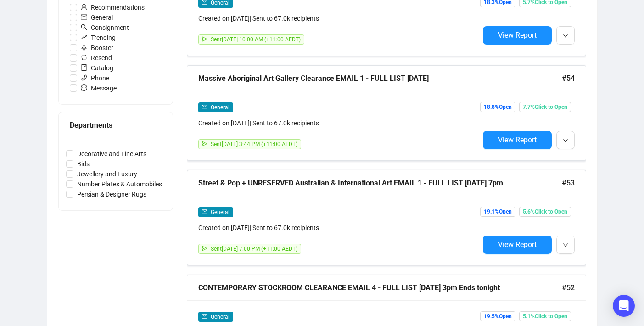 The height and width of the screenshot is (326, 644). I want to click on span: Phone, so click(95, 78).